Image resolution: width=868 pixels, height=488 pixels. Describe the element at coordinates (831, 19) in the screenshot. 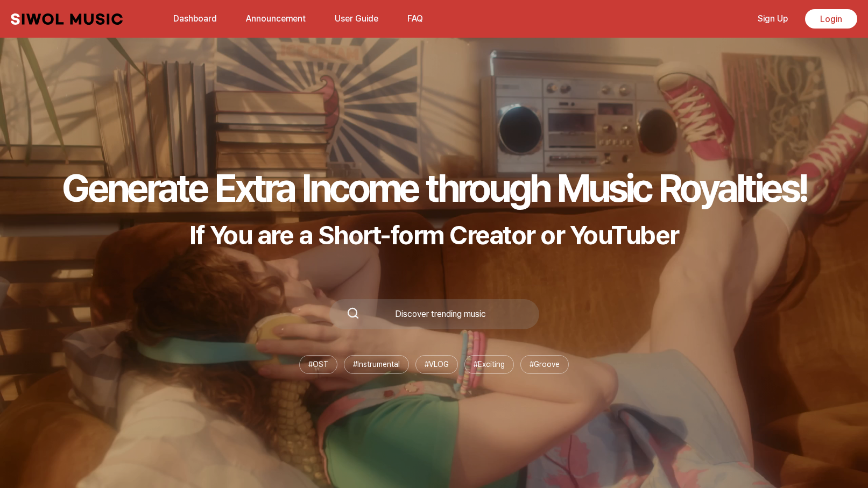

I see `a: Login` at that location.